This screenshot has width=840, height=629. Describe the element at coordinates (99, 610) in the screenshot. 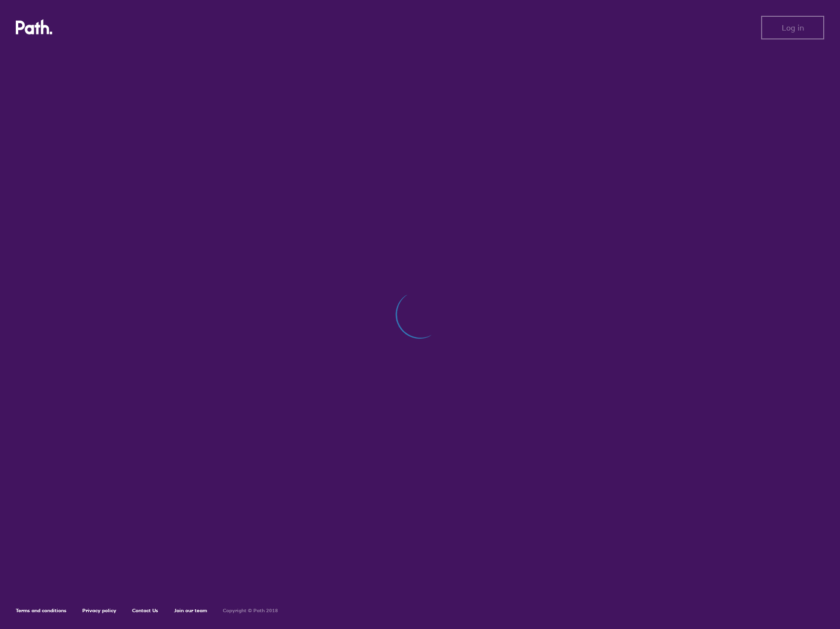

I see `a: Privacy policy` at that location.